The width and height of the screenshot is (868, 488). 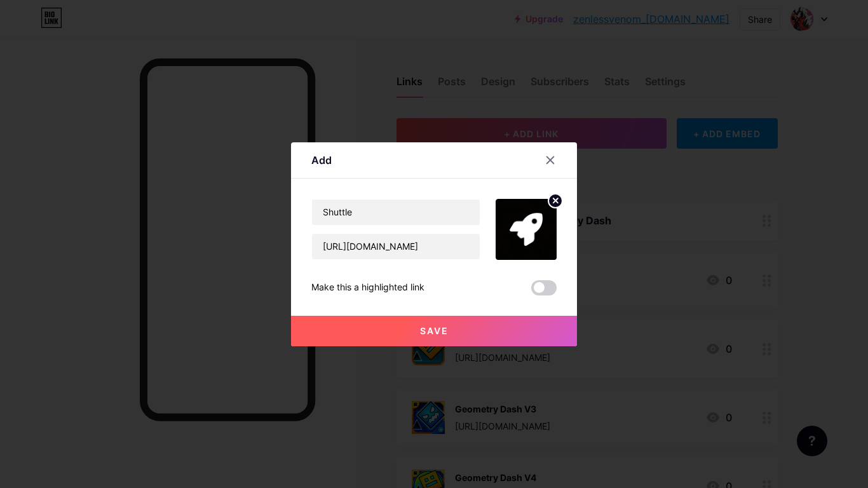 I want to click on img: link_thumbnail, so click(x=526, y=230).